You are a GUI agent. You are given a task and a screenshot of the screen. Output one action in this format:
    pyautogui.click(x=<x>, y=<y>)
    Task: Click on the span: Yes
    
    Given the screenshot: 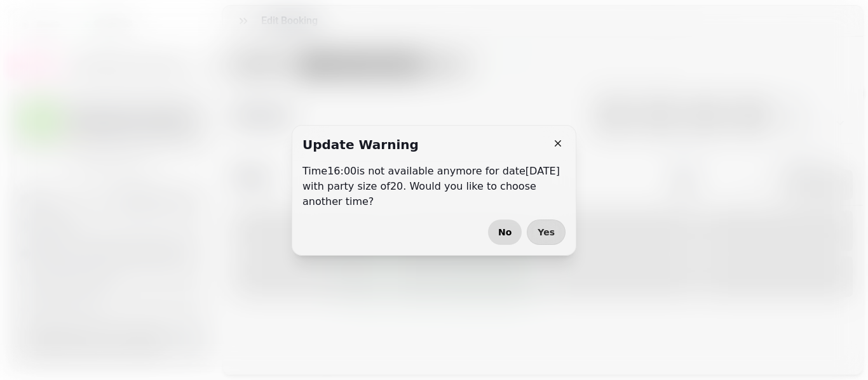 What is the action you would take?
    pyautogui.click(x=545, y=233)
    